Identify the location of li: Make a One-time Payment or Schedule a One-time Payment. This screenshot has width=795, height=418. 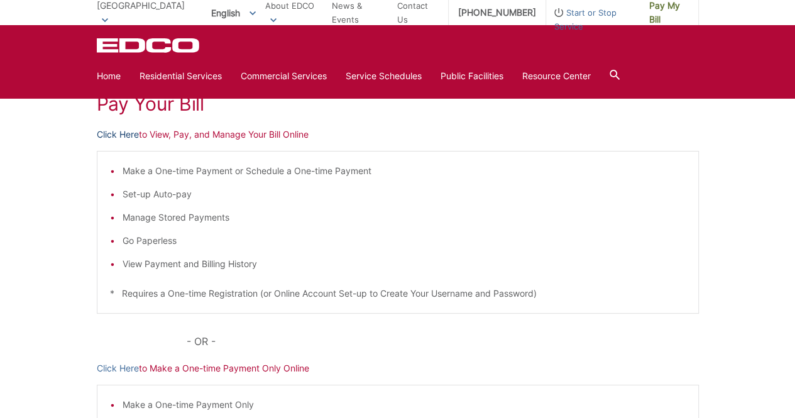
(404, 171).